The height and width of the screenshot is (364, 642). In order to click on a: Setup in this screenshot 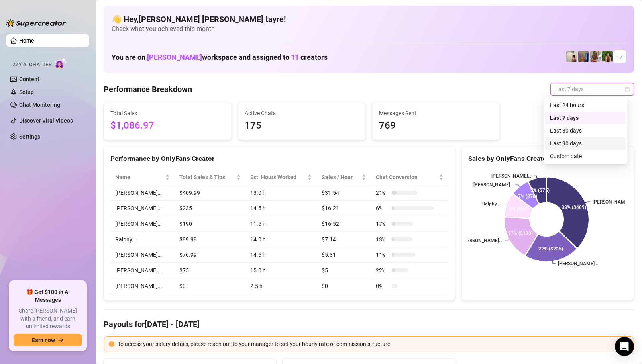, I will do `click(26, 92)`.